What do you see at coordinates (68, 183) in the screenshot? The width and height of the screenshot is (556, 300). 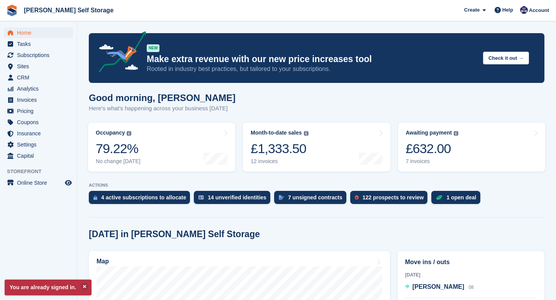 I see `a: Preview store` at bounding box center [68, 183].